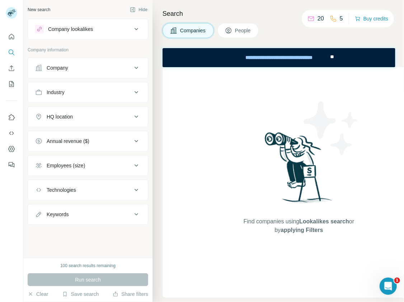 The image size is (404, 302). Describe the element at coordinates (70, 29) in the screenshot. I see `div: Company lookalikes` at that location.